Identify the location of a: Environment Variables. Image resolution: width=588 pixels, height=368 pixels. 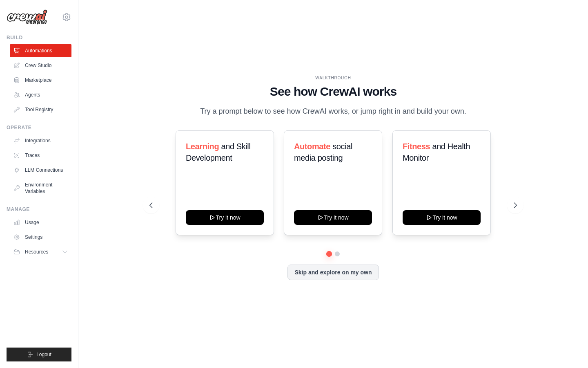
(41, 188).